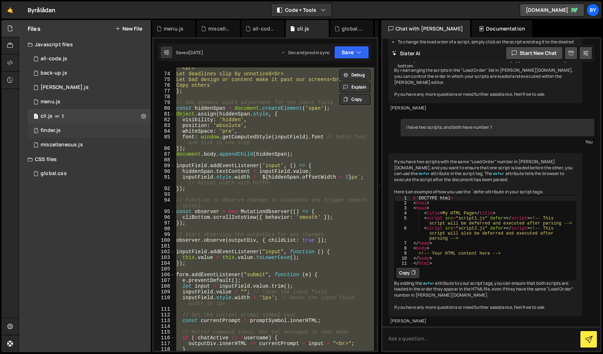 The width and height of the screenshot is (603, 354). What do you see at coordinates (487, 64) in the screenshot?
I see `li: The scripts will be loaded and executed in the order they appear in the list, from top to bottom.` at bounding box center [487, 64].